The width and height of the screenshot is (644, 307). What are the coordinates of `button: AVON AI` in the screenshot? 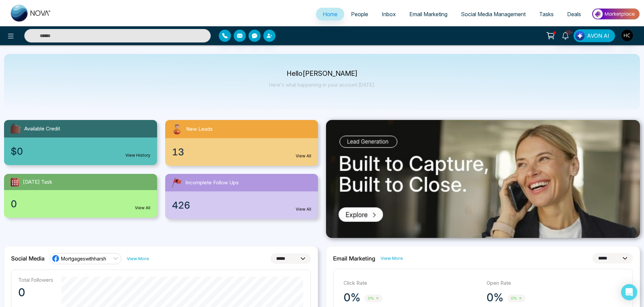 It's located at (594, 35).